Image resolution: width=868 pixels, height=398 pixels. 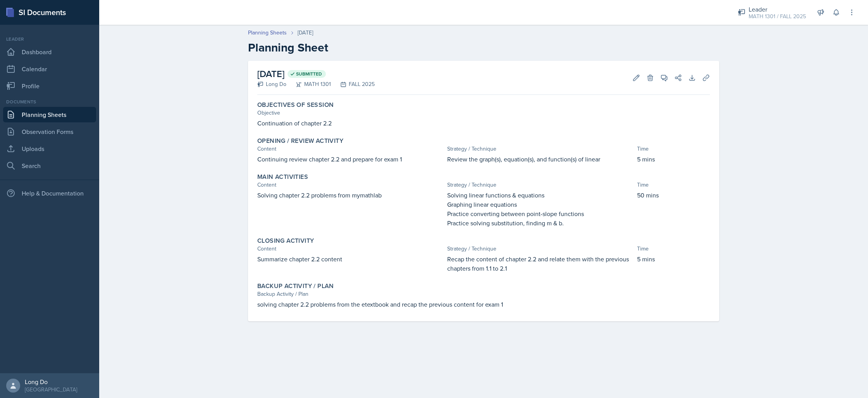 What do you see at coordinates (285, 241) in the screenshot?
I see `label: Closing Activity` at bounding box center [285, 241].